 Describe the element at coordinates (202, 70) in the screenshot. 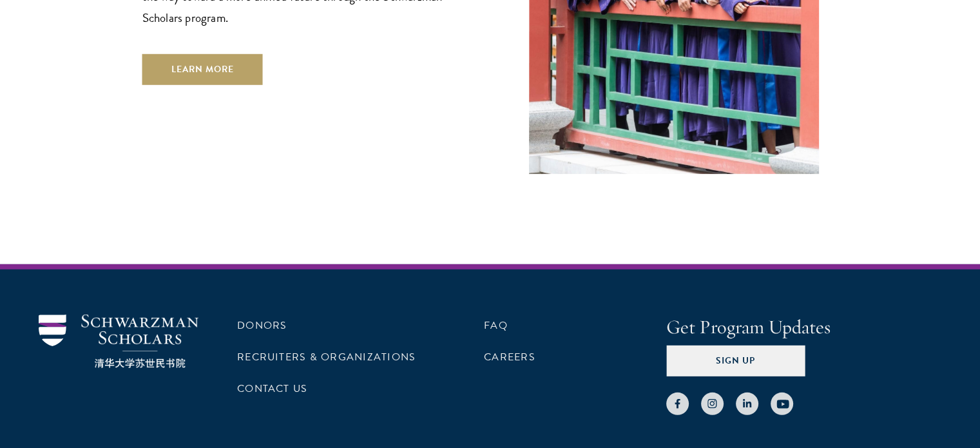

I see `a: Learn More` at that location.